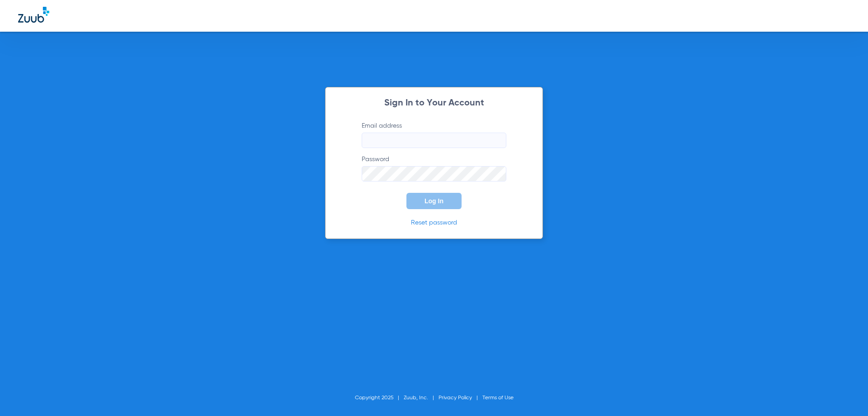 This screenshot has width=868, height=416. What do you see at coordinates (33, 15) in the screenshot?
I see `img: Zuub Logo` at bounding box center [33, 15].